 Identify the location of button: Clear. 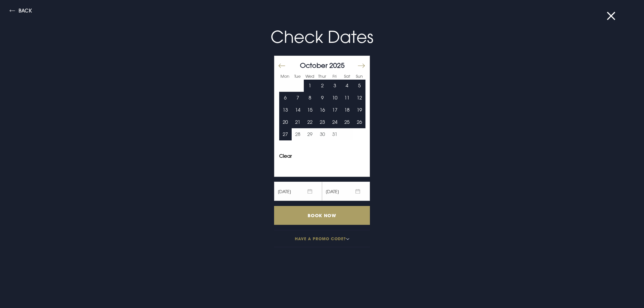
(286, 156).